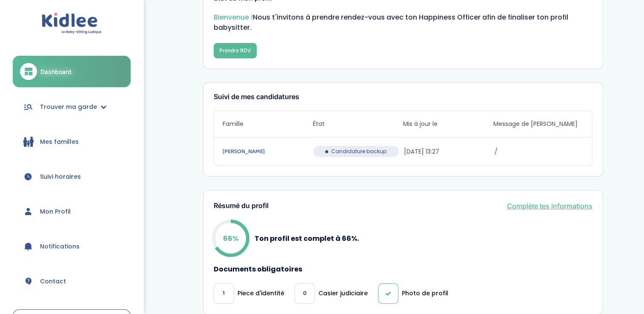 This screenshot has width=644, height=314. Describe the element at coordinates (233, 17) in the screenshot. I see `span: Bienvenue !` at that location.